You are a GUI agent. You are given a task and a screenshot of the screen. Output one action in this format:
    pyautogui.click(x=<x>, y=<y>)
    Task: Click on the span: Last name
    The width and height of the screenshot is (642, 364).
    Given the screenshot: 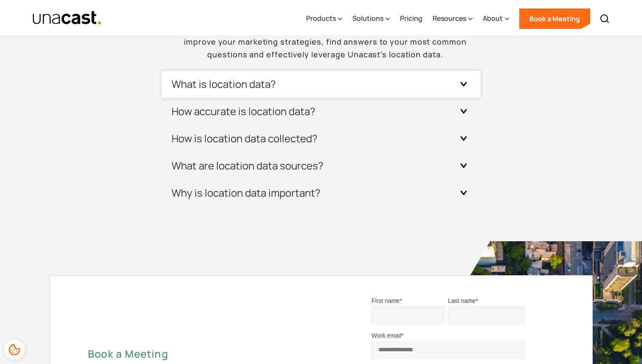 What is the action you would take?
    pyautogui.click(x=461, y=300)
    